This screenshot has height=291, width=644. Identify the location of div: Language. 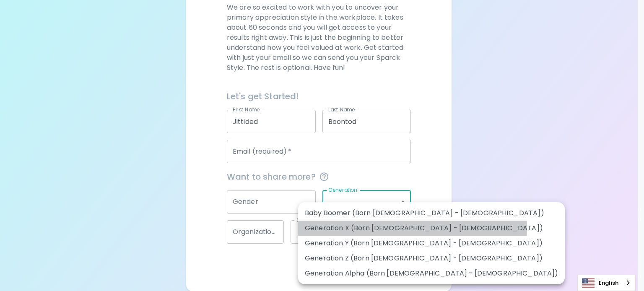
(606, 282).